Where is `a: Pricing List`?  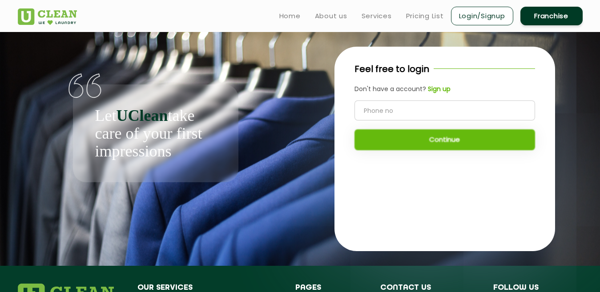 a: Pricing List is located at coordinates (425, 16).